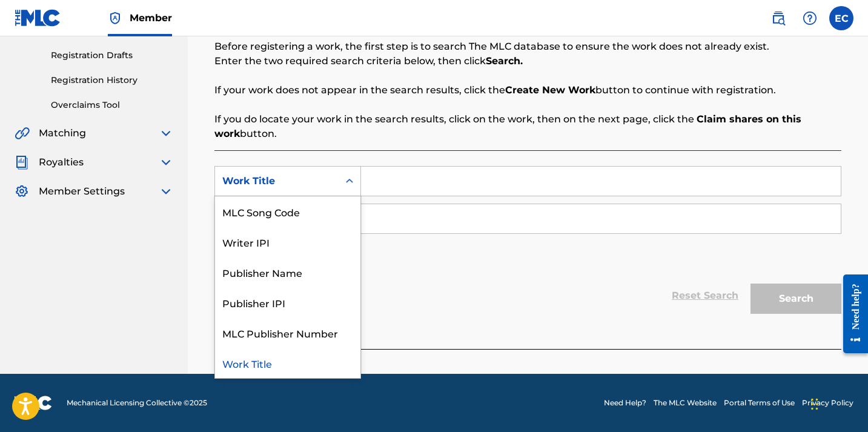  Describe the element at coordinates (527, 90) in the screenshot. I see `p: If your work does not appear in the search results, click the button to continue with registration.` at that location.